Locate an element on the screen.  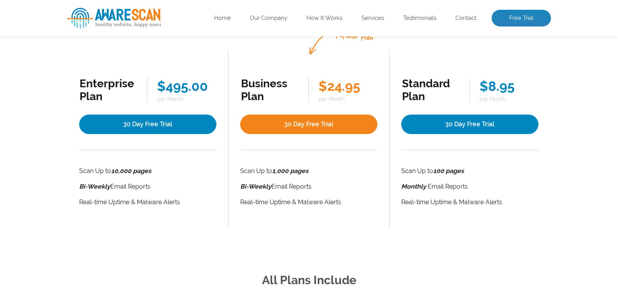
a: Testimonials is located at coordinates (420, 18).